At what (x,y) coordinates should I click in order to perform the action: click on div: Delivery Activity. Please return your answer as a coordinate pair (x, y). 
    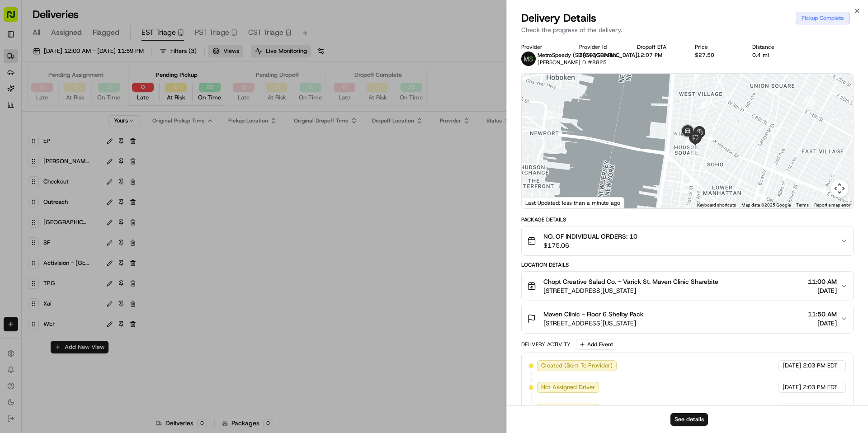
    Looking at the image, I should click on (546, 344).